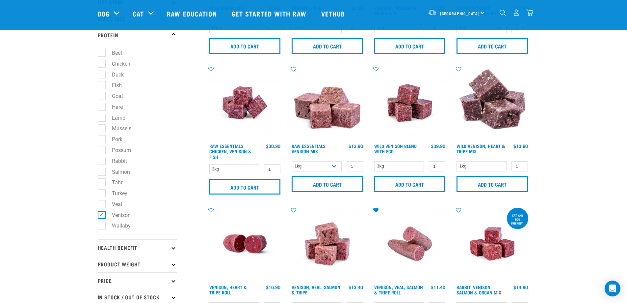 The image size is (627, 303). I want to click on div: $10.90, so click(273, 287).